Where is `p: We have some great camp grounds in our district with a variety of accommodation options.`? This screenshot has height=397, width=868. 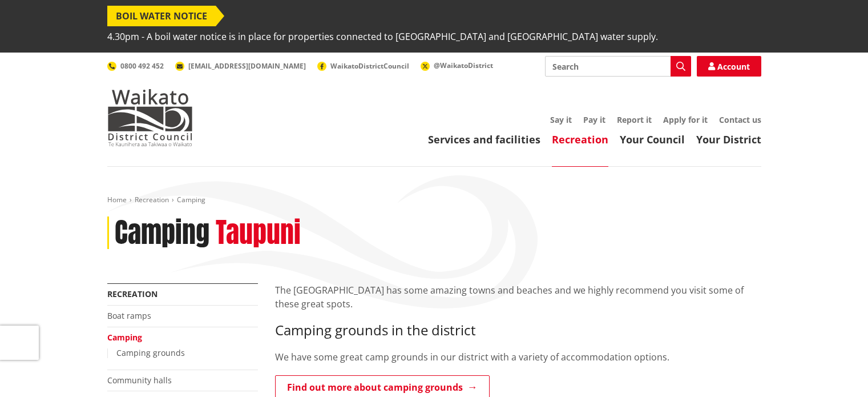
p: We have some great camp grounds in our district with a variety of accommodation options. is located at coordinates (518, 357).